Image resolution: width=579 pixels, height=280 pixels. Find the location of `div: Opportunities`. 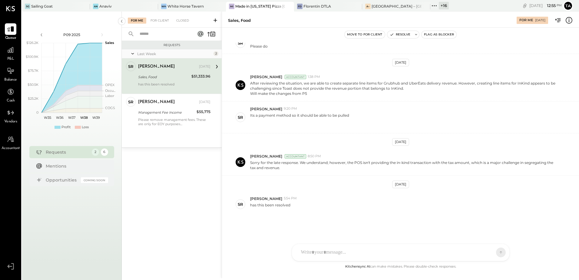

div: Opportunities is located at coordinates (62, 180).